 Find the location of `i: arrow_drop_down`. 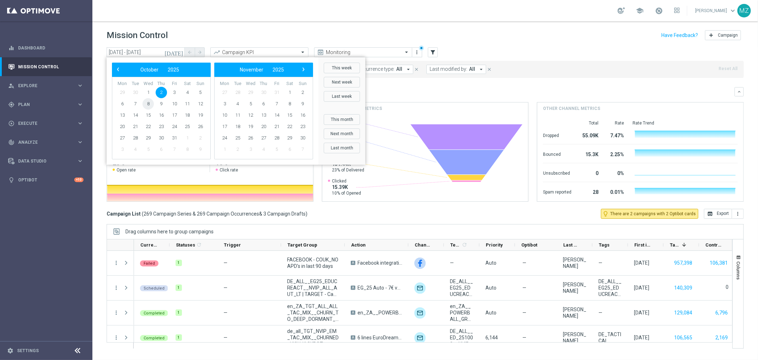

i: arrow_drop_down is located at coordinates (481, 69).